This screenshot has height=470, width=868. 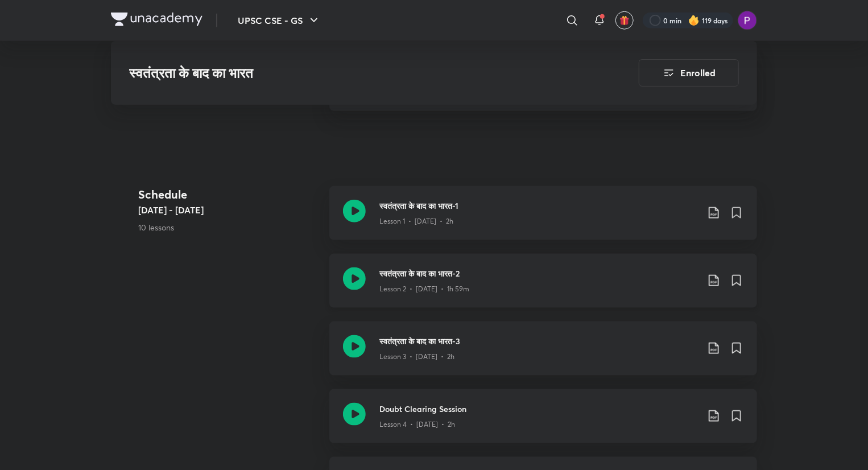 I want to click on p: 10 lessons, so click(x=229, y=227).